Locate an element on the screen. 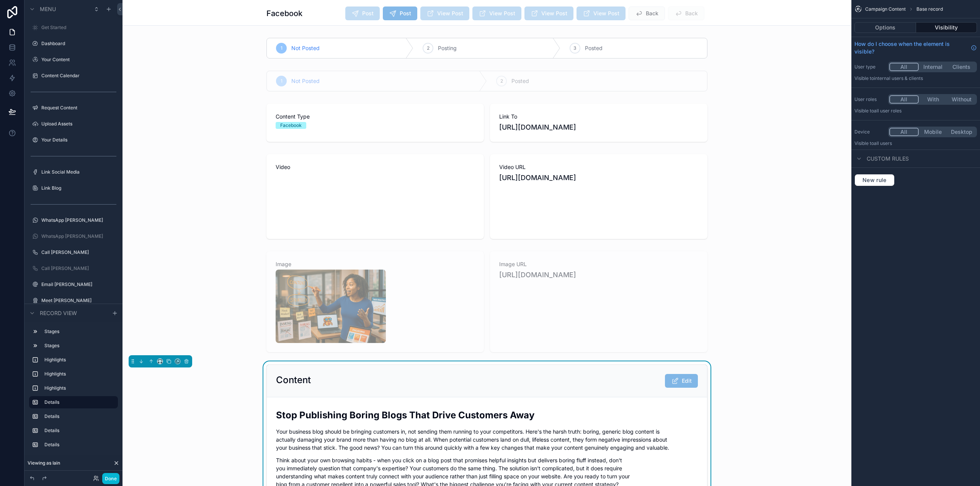 Image resolution: width=980 pixels, height=486 pixels. a: Dashboard is located at coordinates (79, 43).